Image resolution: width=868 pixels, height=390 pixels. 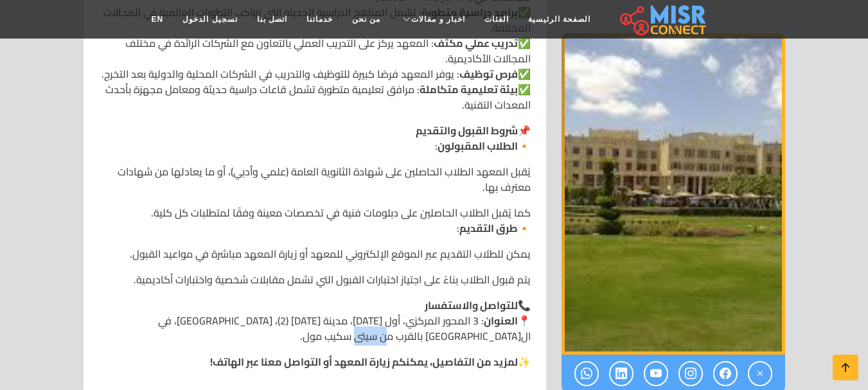 I want to click on img: المعهد العالي للإعلام وفنون الاتصال بمدينة 6 أكتوبر, so click(x=674, y=194).